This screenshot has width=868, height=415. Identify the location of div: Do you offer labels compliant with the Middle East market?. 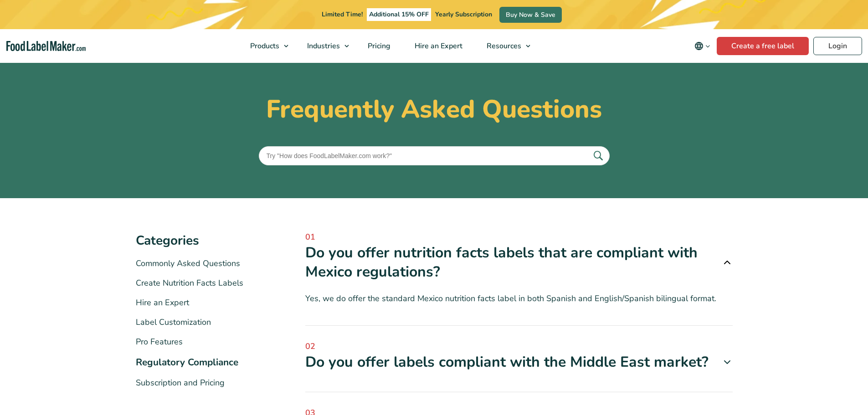
(519, 362).